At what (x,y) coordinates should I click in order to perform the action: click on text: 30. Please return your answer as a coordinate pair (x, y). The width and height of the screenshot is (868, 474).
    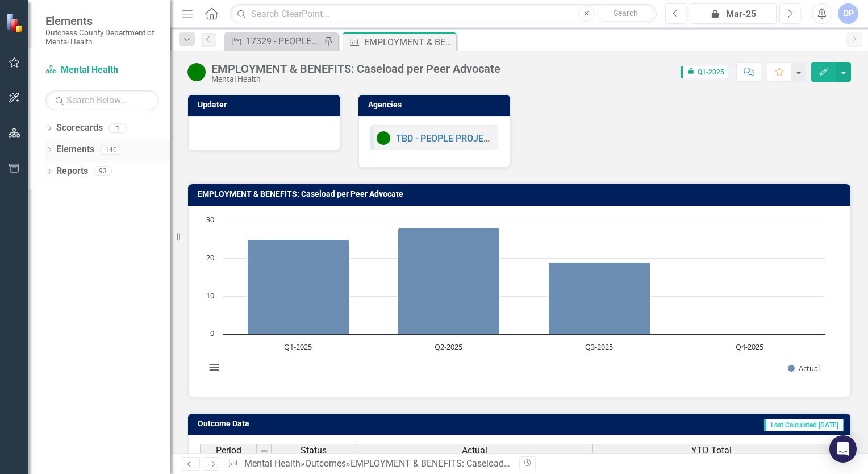
    Looking at the image, I should click on (210, 219).